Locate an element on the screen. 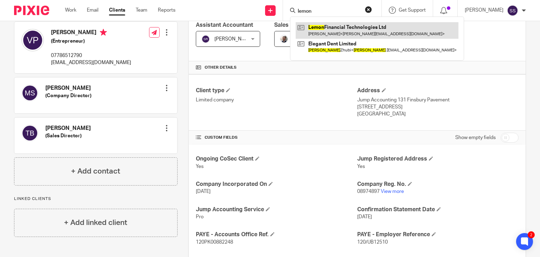 The height and width of the screenshot is (257, 540). span: 120/UB12510 is located at coordinates (372, 242).